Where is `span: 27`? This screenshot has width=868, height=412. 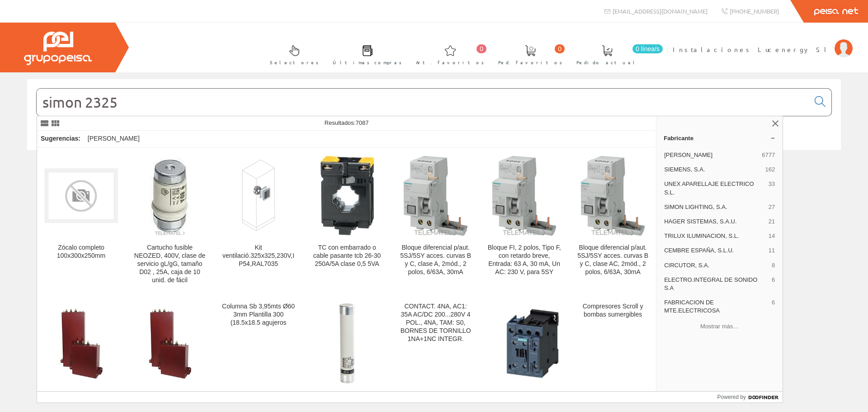 span: 27 is located at coordinates (772, 207).